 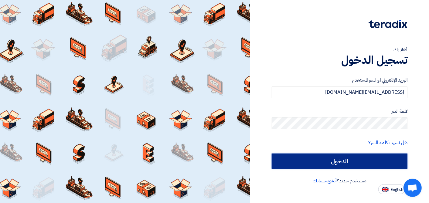 I want to click on a: هل نسيت كلمة السر؟, so click(x=388, y=143).